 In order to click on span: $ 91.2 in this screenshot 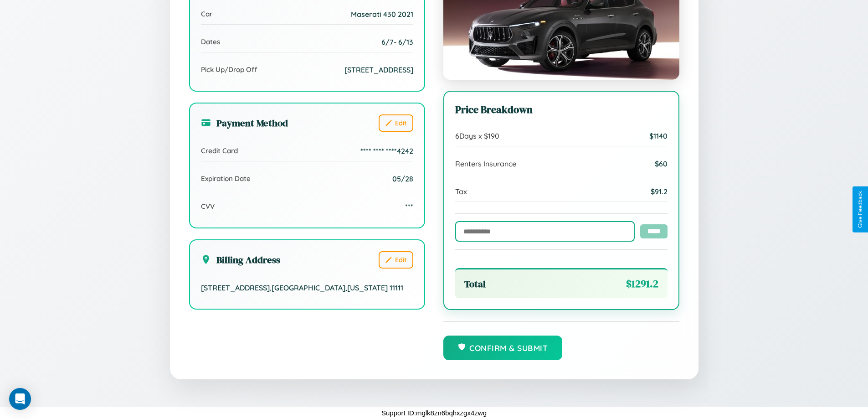, I will do `click(658, 191)`.